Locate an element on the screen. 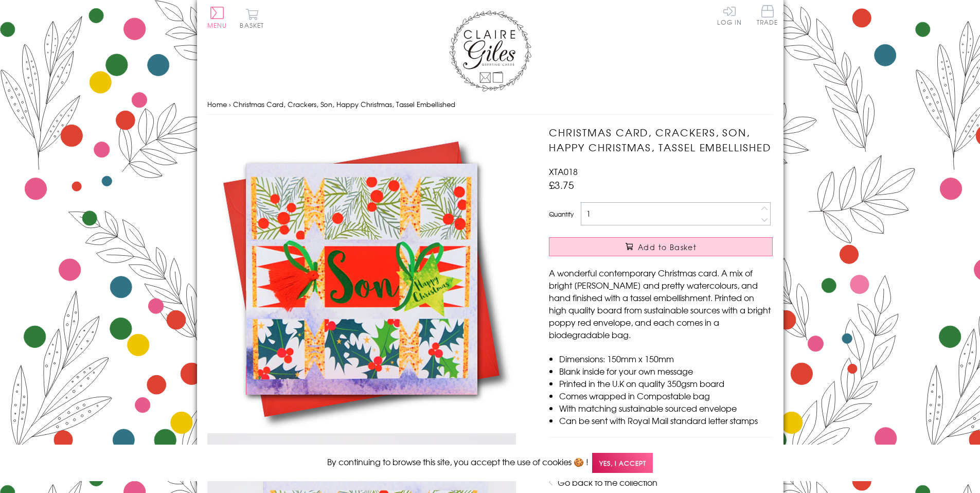 This screenshot has width=980, height=493. span: £3.75 is located at coordinates (561, 185).